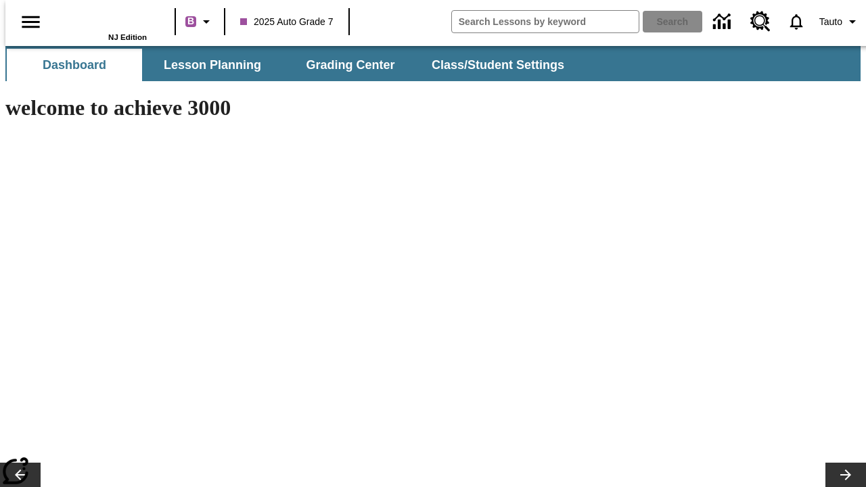  Describe the element at coordinates (797, 22) in the screenshot. I see `a: Notifications` at that location.